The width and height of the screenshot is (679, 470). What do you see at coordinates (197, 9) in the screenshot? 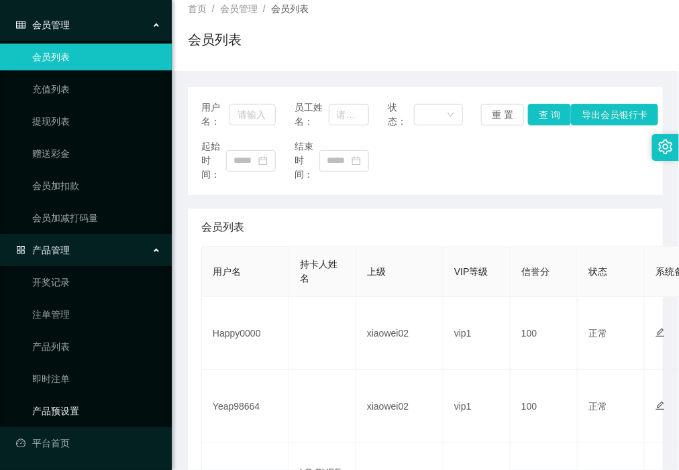
I see `span: 首页` at bounding box center [197, 9].